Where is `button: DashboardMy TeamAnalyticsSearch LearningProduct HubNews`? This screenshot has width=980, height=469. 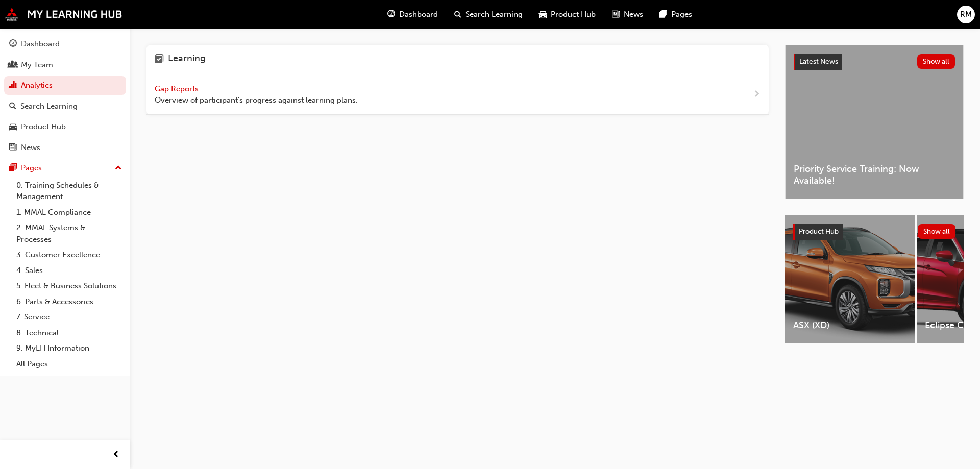
button: DashboardMy TeamAnalyticsSearch LearningProduct HubNews is located at coordinates (65, 95).